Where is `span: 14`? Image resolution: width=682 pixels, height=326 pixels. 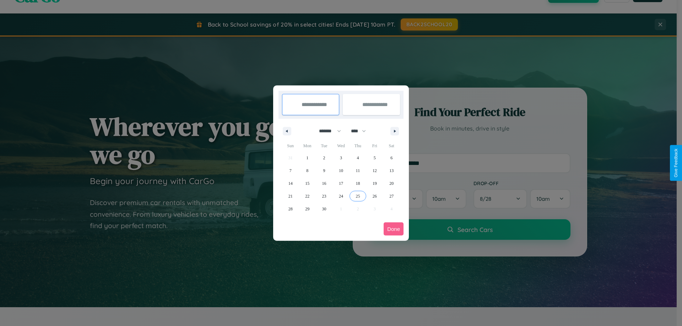
span: 14 is located at coordinates (290, 184).